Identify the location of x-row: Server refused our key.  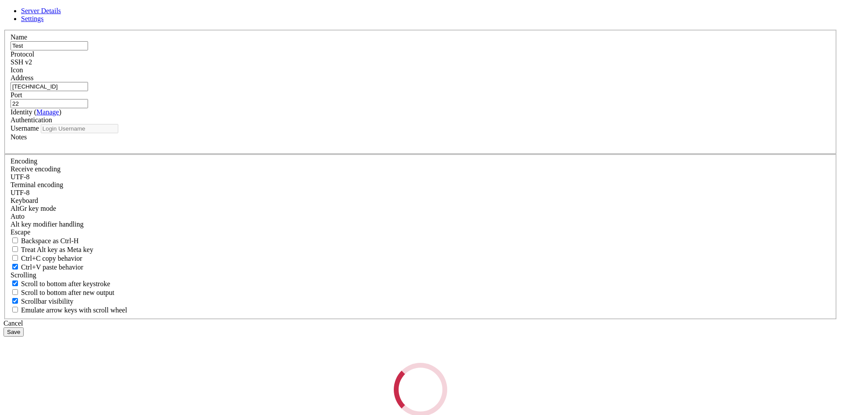
(365, 7).